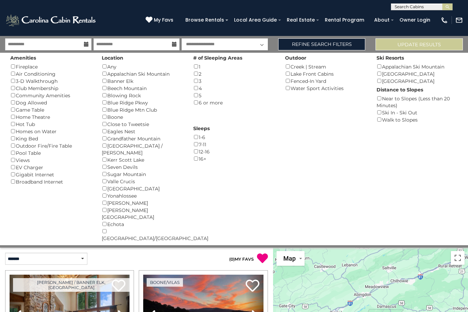  Describe the element at coordinates (419, 44) in the screenshot. I see `button: Update Results` at that location.